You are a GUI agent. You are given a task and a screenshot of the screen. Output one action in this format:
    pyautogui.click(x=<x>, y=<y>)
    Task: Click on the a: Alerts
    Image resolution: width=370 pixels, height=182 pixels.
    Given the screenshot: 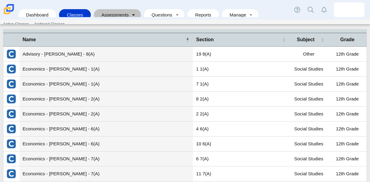 What is the action you would take?
    pyautogui.click(x=324, y=10)
    